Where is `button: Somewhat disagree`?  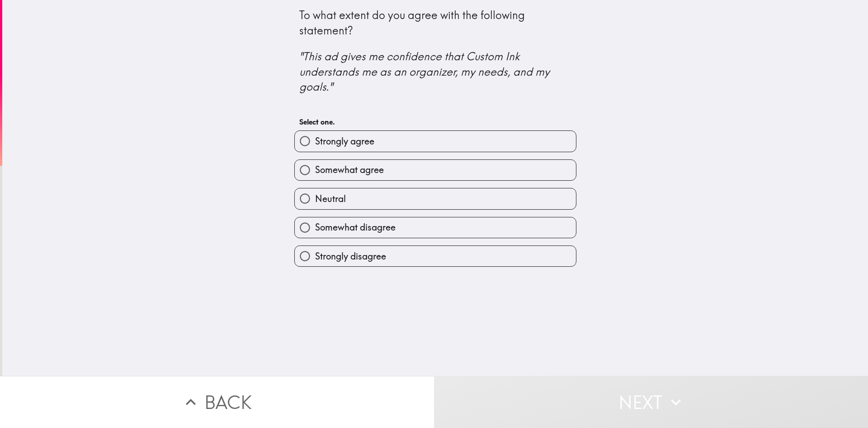 button: Somewhat disagree is located at coordinates (435, 227).